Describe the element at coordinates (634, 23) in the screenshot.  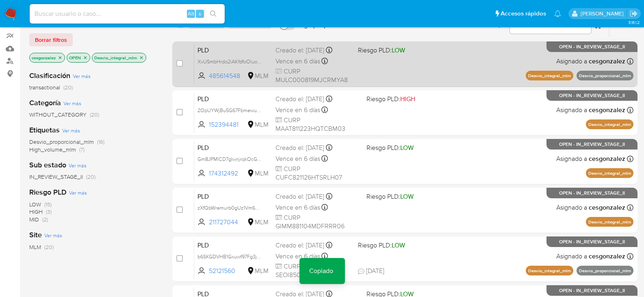
I see `span: 3.161.2` at that location.